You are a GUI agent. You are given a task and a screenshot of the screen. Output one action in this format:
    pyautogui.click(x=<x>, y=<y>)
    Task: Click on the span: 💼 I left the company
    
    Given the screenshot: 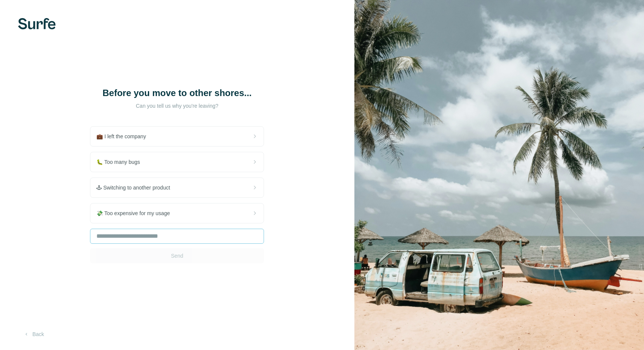 What is the action you would take?
    pyautogui.click(x=124, y=137)
    